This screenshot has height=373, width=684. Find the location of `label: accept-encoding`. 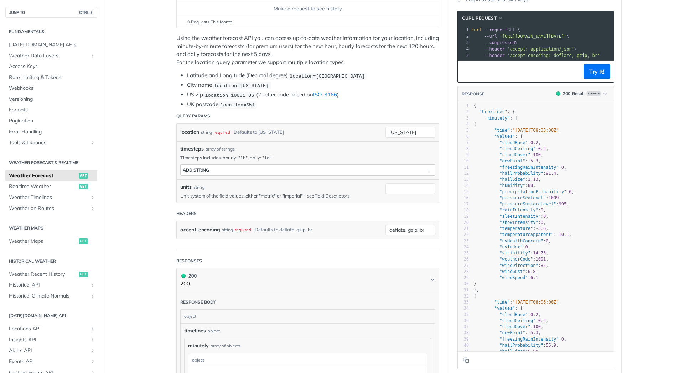

label: accept-encoding is located at coordinates (200, 230).